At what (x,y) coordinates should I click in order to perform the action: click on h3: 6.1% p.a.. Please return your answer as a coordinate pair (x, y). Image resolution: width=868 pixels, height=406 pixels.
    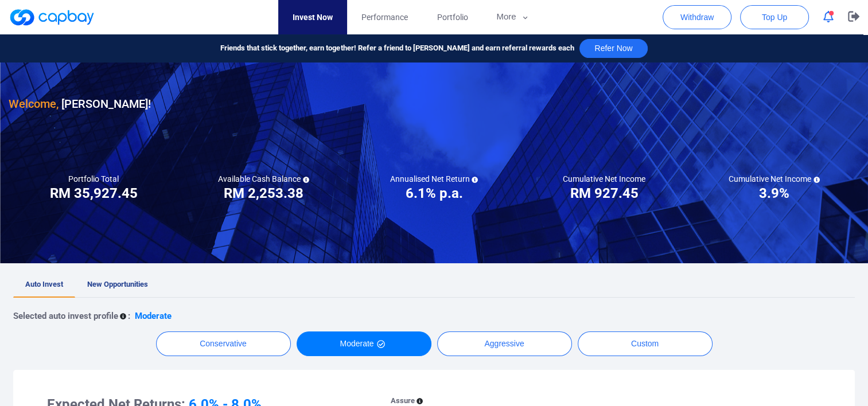
    Looking at the image, I should click on (434, 193).